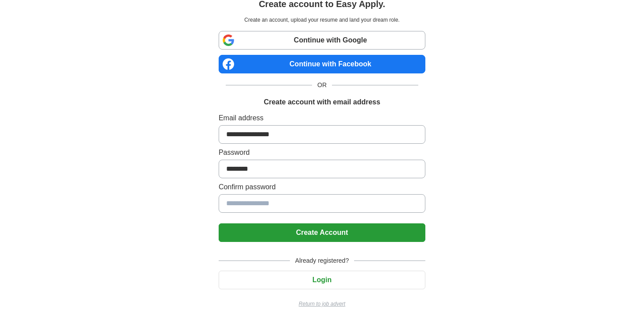 The image size is (644, 322). I want to click on h1: Create account with email address, so click(322, 102).